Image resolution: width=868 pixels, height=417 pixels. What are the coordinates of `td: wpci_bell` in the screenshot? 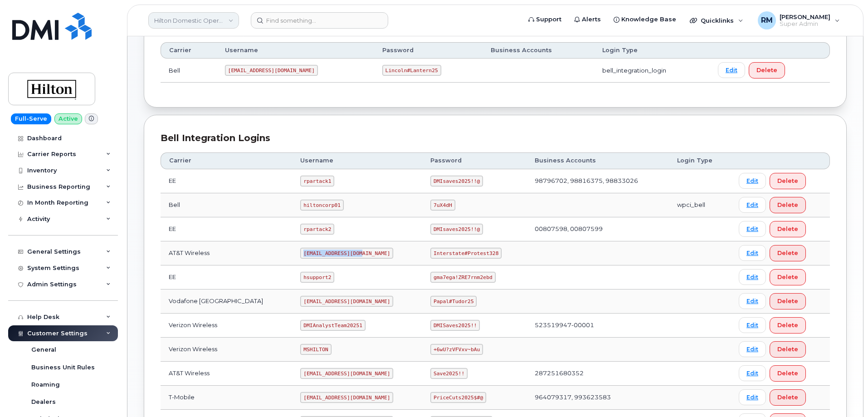 It's located at (700, 205).